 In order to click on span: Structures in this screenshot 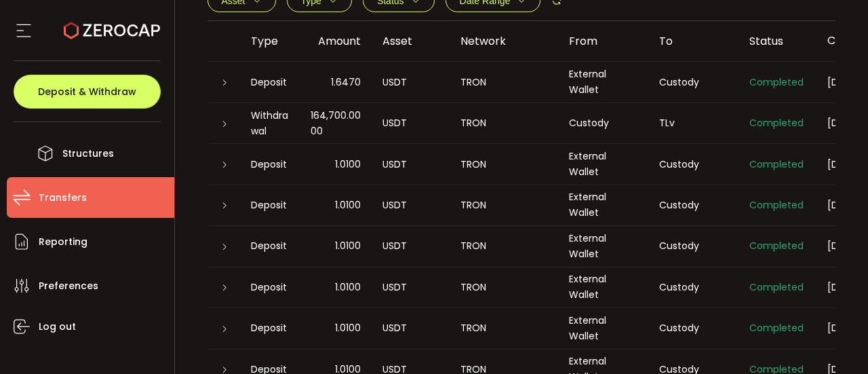, I will do `click(88, 153)`.